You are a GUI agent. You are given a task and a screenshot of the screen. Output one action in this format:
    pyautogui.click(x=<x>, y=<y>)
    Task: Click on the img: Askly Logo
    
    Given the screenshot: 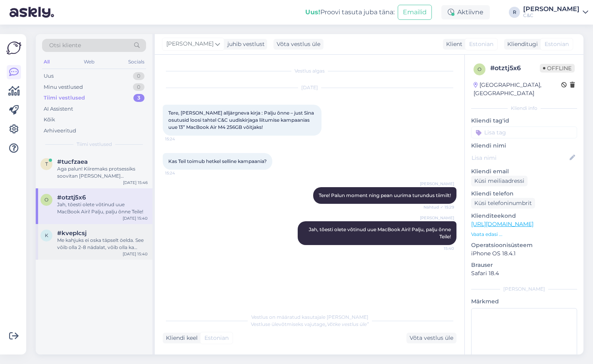 What is the action you would take?
    pyautogui.click(x=14, y=48)
    